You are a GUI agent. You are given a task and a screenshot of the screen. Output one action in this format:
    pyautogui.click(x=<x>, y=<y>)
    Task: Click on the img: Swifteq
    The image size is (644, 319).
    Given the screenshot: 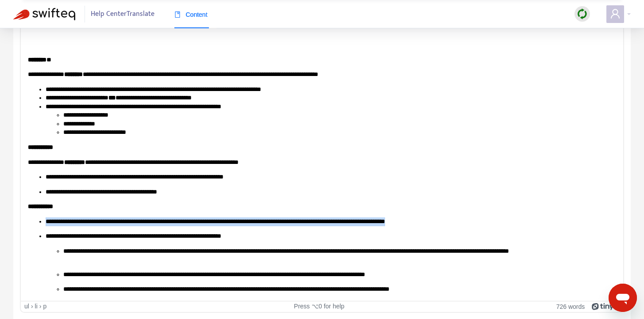 What is the action you would take?
    pyautogui.click(x=44, y=14)
    